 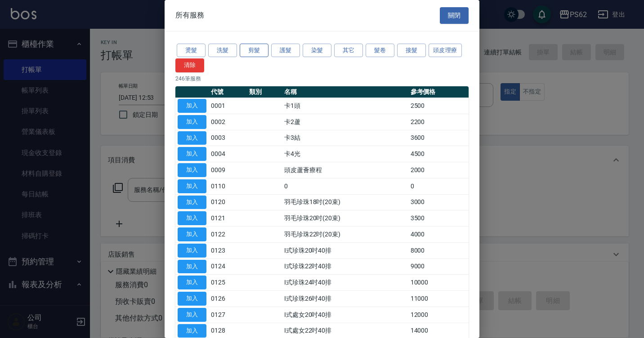 I want to click on button: 關閉, so click(x=454, y=15).